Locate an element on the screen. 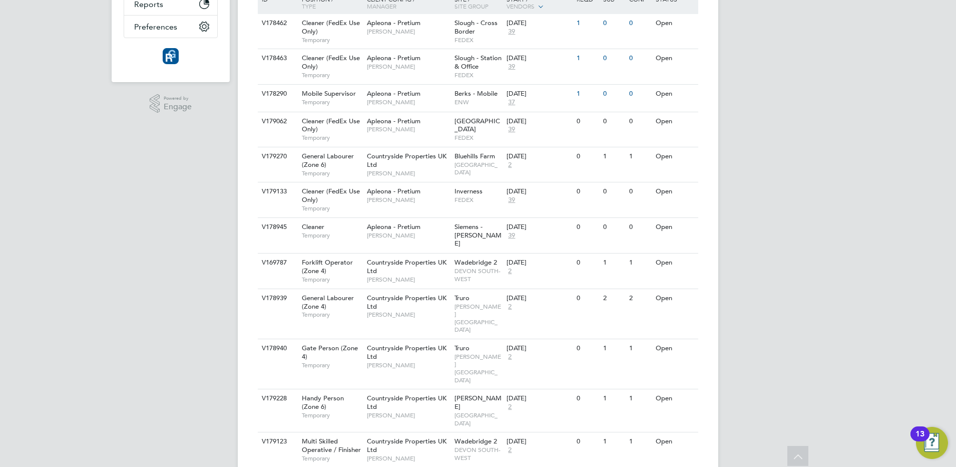 The width and height of the screenshot is (956, 467). div: V178940 is located at coordinates (277, 348).